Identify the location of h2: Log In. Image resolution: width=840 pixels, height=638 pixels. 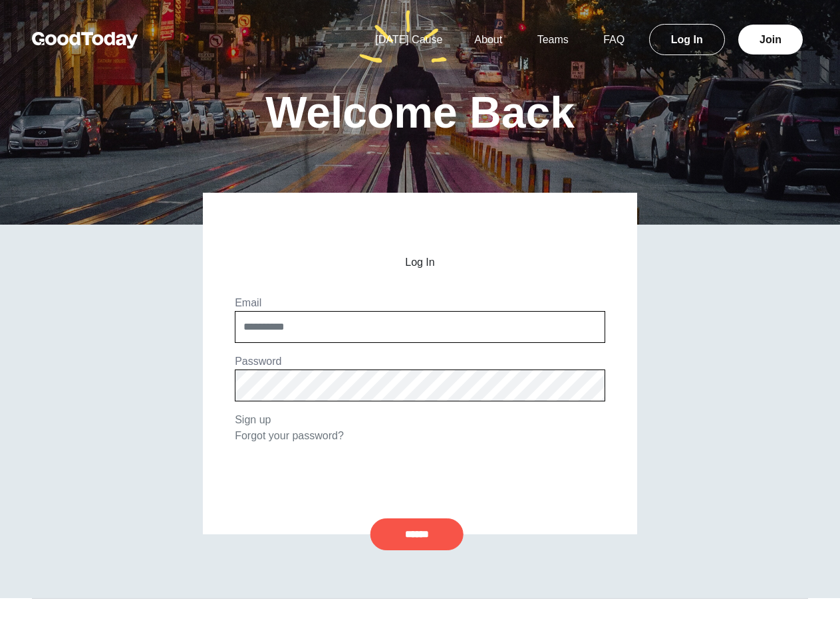
(420, 263).